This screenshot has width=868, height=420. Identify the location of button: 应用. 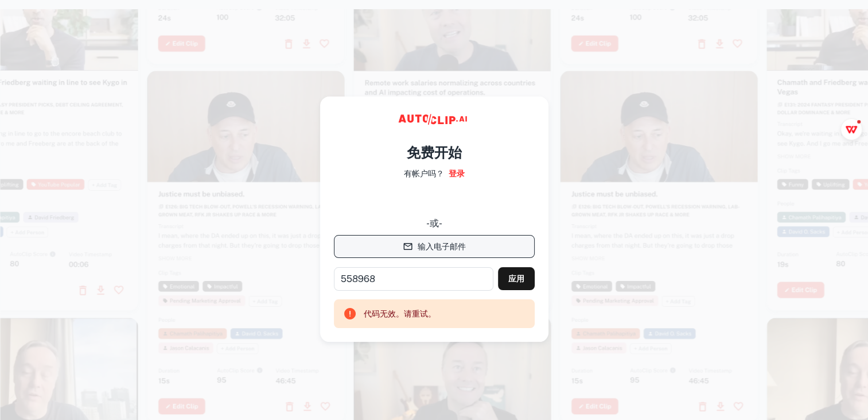
(517, 279).